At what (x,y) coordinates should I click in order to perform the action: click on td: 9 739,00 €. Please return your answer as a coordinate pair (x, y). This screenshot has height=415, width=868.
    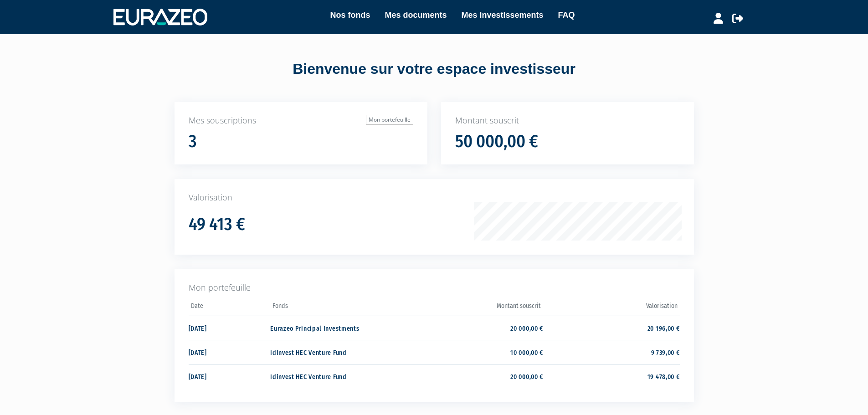
    Looking at the image, I should click on (611, 352).